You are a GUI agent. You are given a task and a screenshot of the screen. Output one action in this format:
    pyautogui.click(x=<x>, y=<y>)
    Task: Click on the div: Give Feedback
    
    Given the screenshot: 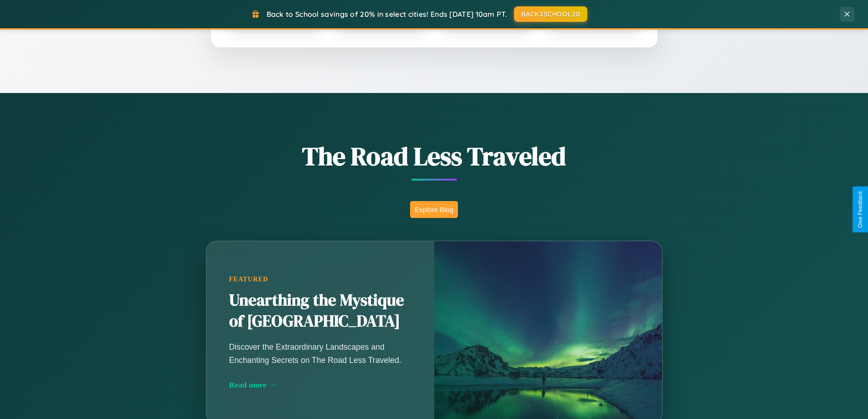 What is the action you would take?
    pyautogui.click(x=860, y=209)
    